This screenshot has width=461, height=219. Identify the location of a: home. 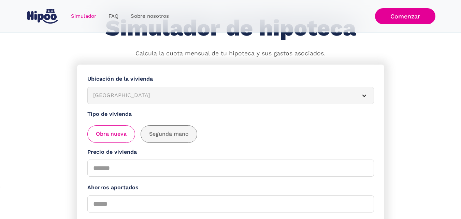
(43, 16).